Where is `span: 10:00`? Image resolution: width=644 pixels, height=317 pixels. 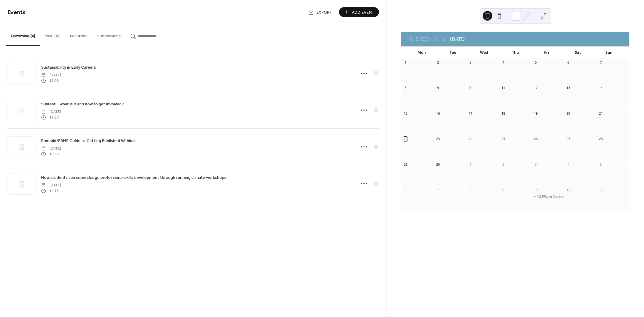 span: 10:00 is located at coordinates (51, 154).